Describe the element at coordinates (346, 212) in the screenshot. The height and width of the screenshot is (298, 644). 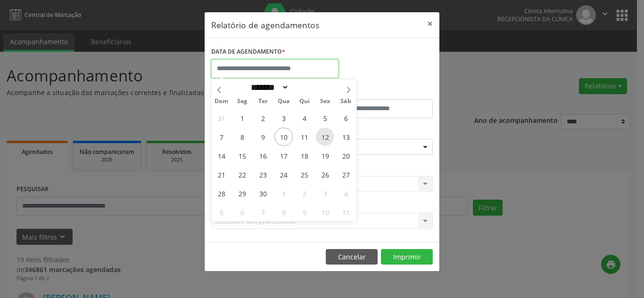
I see `span: Outubro 11, 2025` at that location.